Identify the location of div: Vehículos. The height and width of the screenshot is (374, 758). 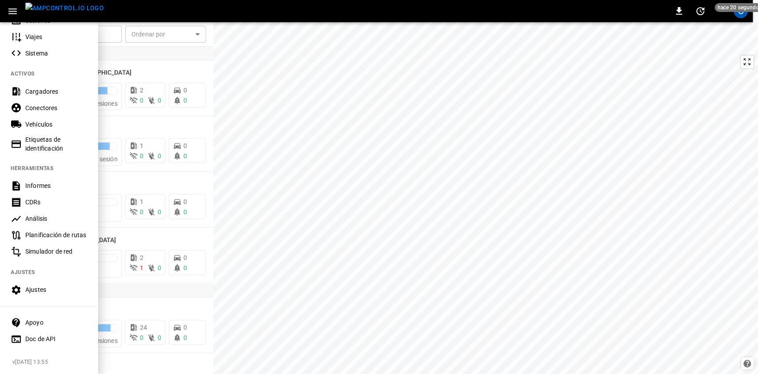
(56, 124).